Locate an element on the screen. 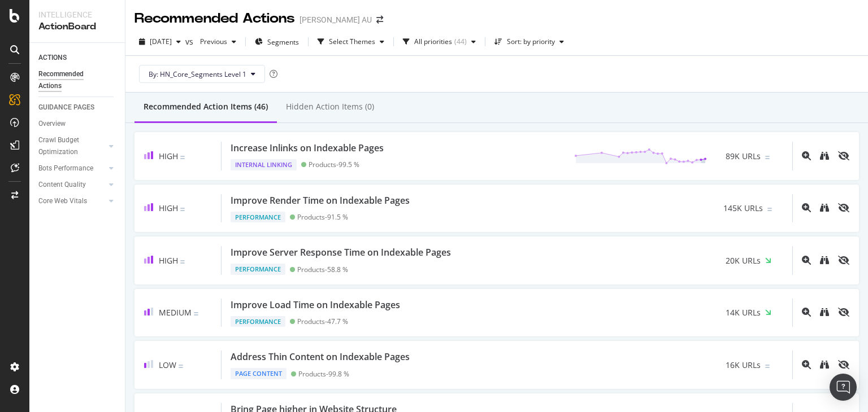  span: vs is located at coordinates (190, 42).